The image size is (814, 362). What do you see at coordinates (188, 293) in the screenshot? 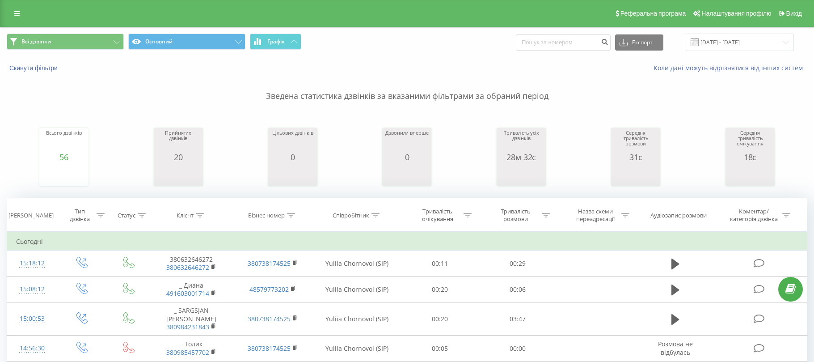
I see `a: 491603001714` at bounding box center [188, 293].